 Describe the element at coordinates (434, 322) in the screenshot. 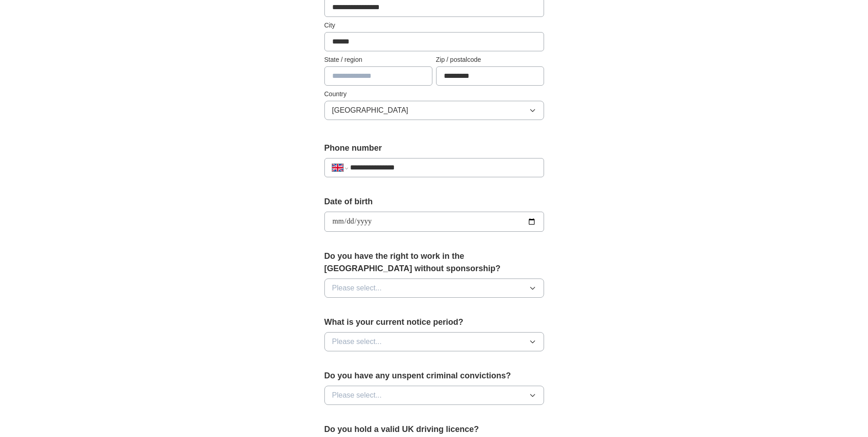

I see `label: What is your current notice period?` at that location.